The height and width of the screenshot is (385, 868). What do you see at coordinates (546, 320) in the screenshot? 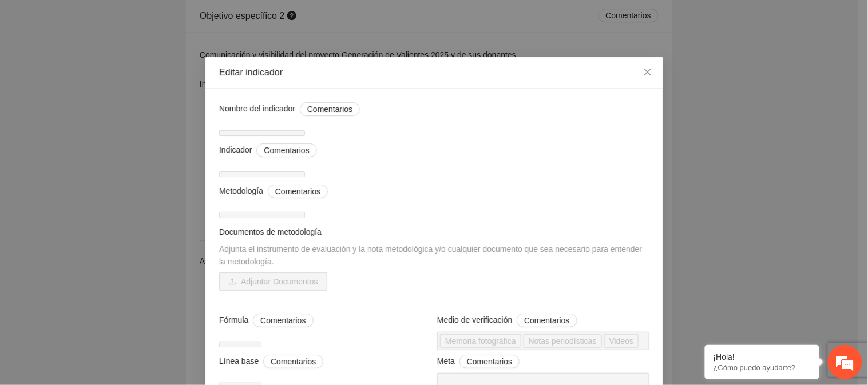
I see `button: Medio de verificación` at bounding box center [546, 320].